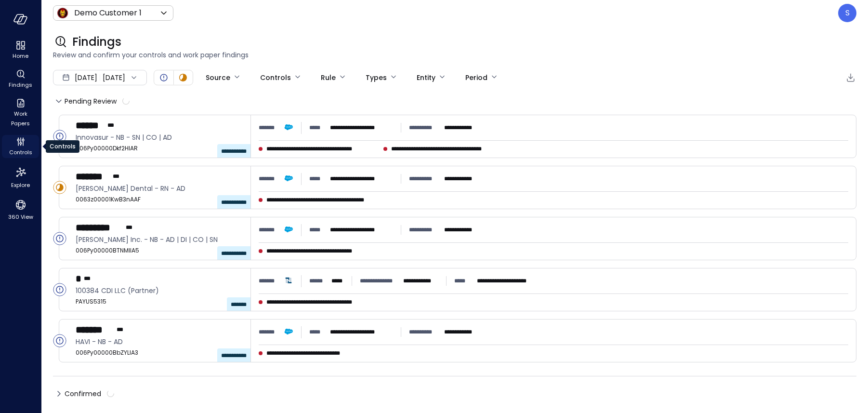 This screenshot has width=868, height=413. Describe the element at coordinates (21, 152) in the screenshot. I see `span: Controls` at that location.